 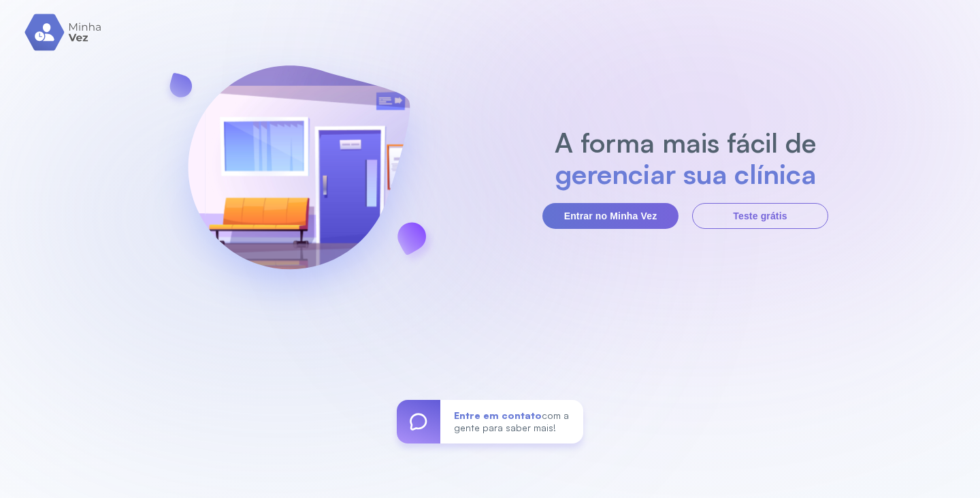 What do you see at coordinates (64, 32) in the screenshot?
I see `img: logo.svg` at bounding box center [64, 32].